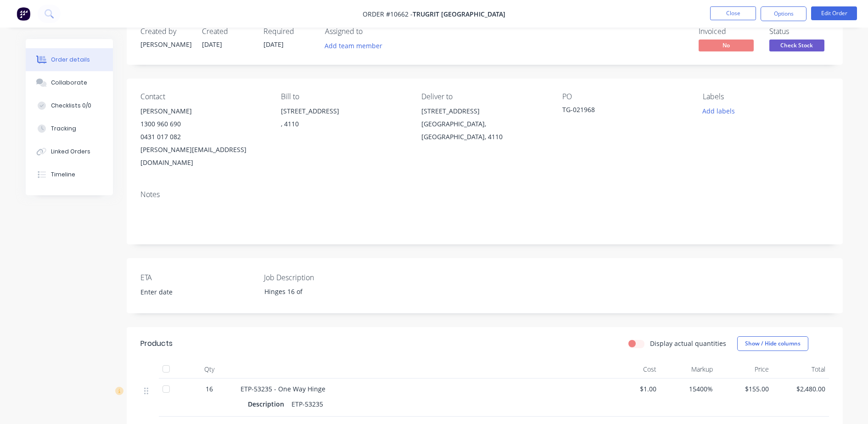 This screenshot has width=868, height=424. I want to click on div: Order details, so click(71, 60).